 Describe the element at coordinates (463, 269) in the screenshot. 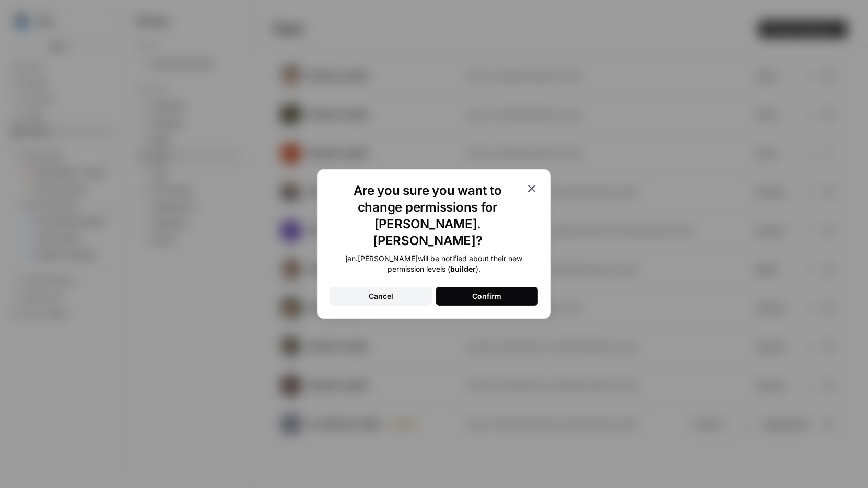

I see `b: builder` at that location.